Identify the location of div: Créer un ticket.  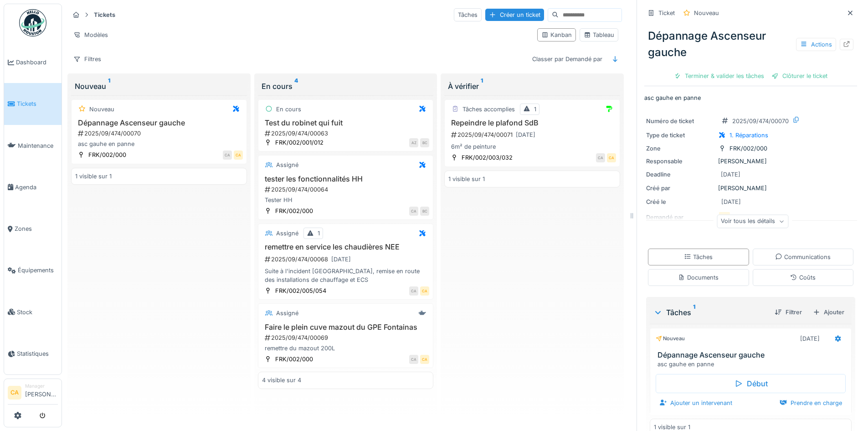
(514, 15).